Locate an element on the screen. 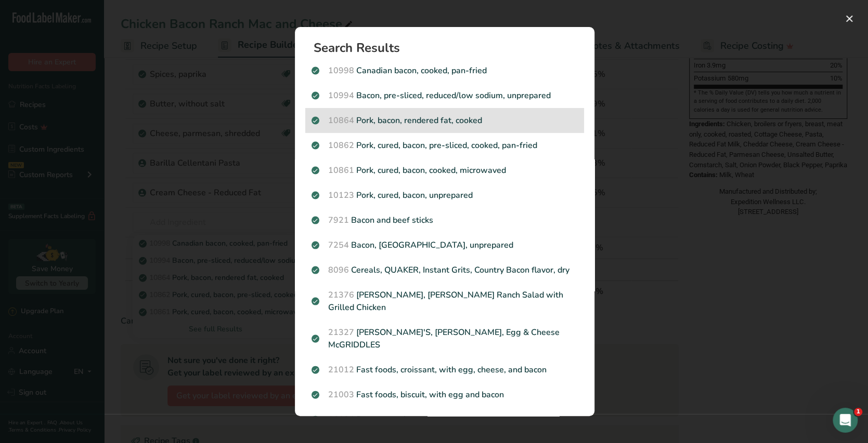 The height and width of the screenshot is (443, 868). span: 21003 is located at coordinates (341, 395).